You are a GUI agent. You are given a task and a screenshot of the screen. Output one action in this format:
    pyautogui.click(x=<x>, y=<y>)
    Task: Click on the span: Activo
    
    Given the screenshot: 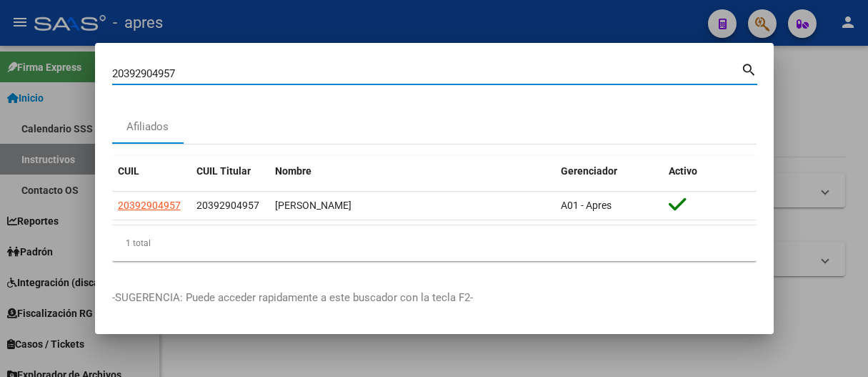 What is the action you would take?
    pyautogui.click(x=683, y=171)
    